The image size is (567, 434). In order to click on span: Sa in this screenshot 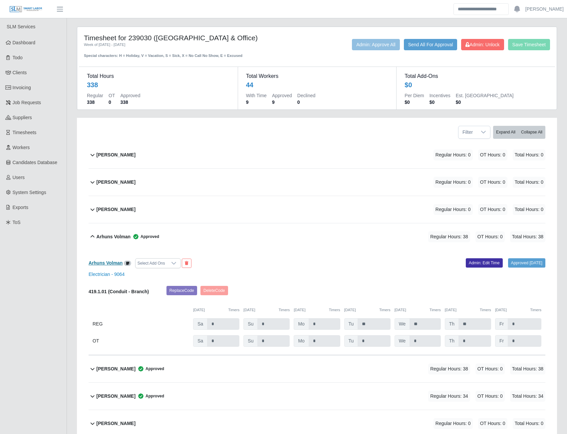, I will do `click(200, 324)`.